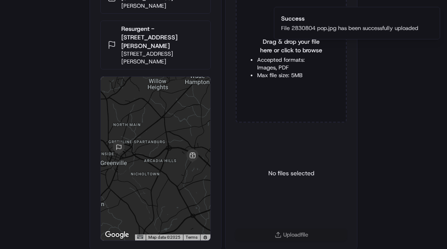 This screenshot has height=249, width=447. Describe the element at coordinates (291, 75) in the screenshot. I see `li: Max file size: 5MB` at that location.